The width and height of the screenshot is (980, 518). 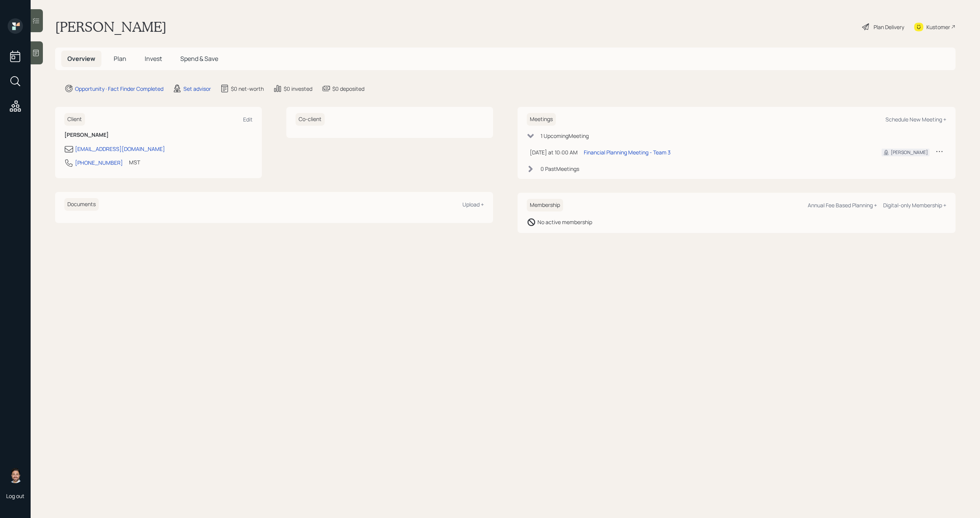 I want to click on span: Overview, so click(x=81, y=58).